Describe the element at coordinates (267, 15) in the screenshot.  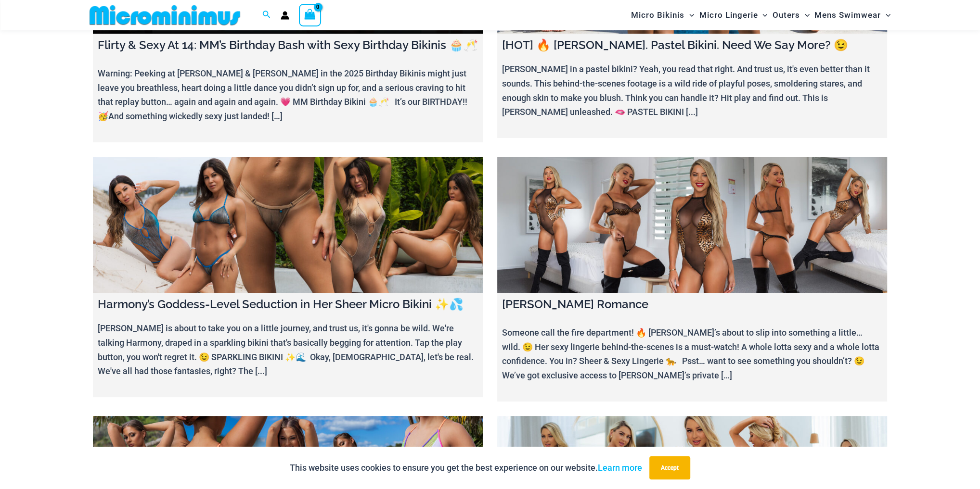
I see `a: Search icon link` at that location.